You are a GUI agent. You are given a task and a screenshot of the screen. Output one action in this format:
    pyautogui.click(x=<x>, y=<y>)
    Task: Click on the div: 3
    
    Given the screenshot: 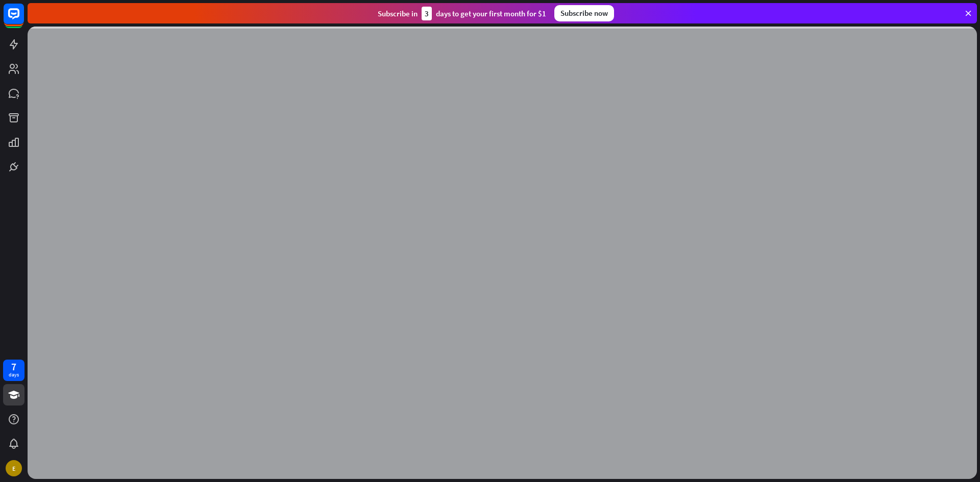 What is the action you would take?
    pyautogui.click(x=427, y=13)
    